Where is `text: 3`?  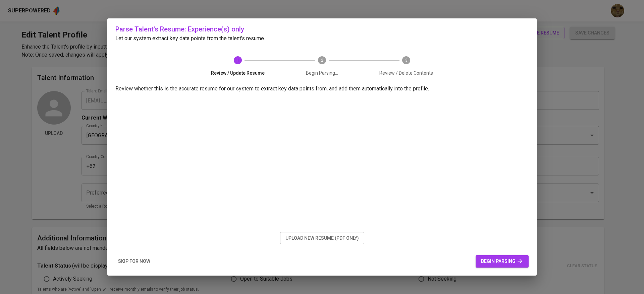 text: 3 is located at coordinates (406, 60).